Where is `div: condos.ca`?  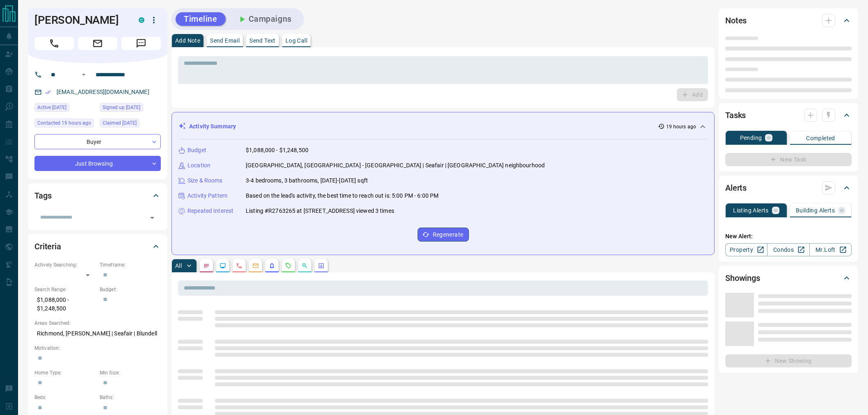
div: condos.ca is located at coordinates (141, 20).